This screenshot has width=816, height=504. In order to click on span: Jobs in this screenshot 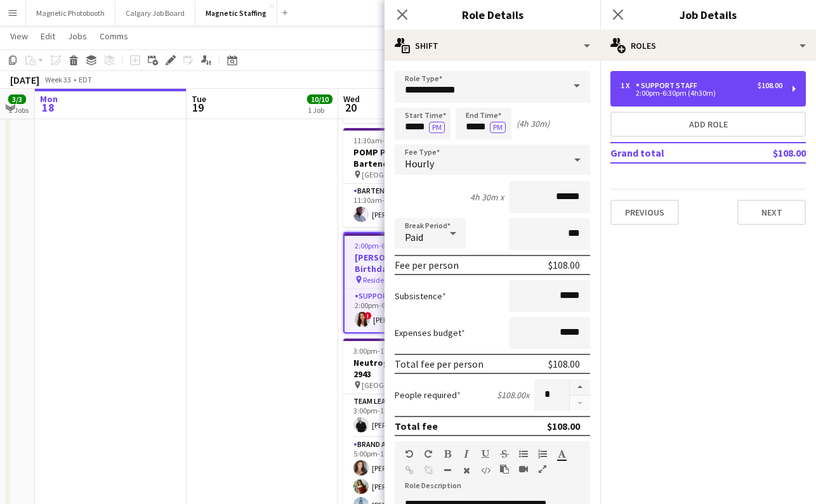, I will do `click(77, 36)`.